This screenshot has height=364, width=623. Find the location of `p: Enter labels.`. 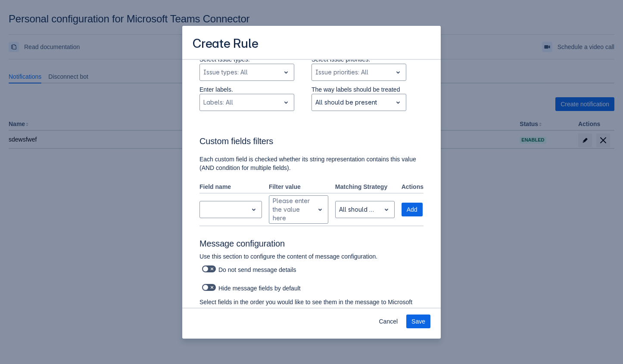

p: Enter labels. is located at coordinates (247, 89).